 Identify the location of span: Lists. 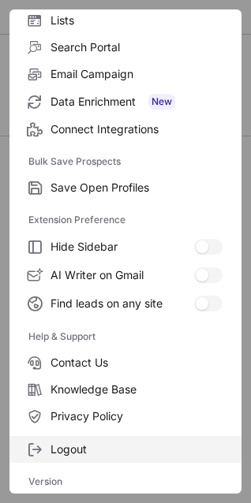
(136, 21).